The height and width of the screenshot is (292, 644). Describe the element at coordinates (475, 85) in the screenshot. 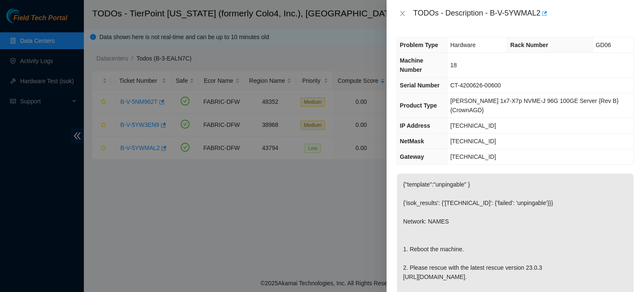

I see `span: CT-4200626-00600` at that location.